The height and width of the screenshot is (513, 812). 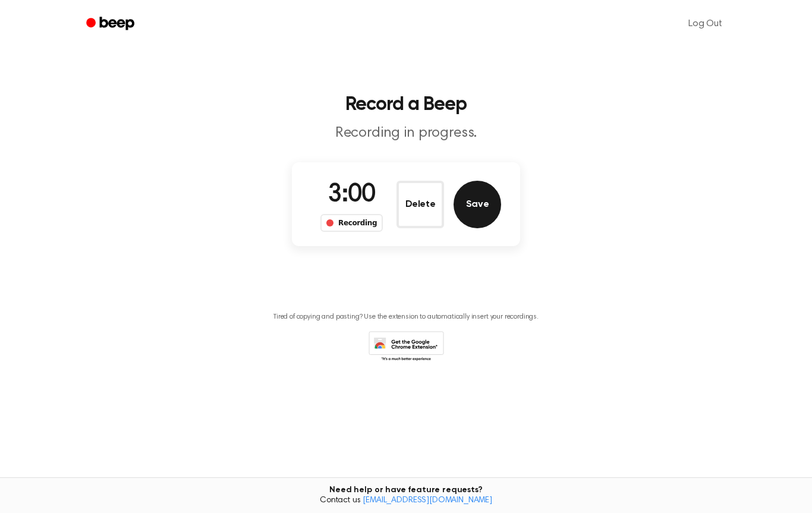 What do you see at coordinates (420, 205) in the screenshot?
I see `button: Delete Audio Record` at bounding box center [420, 205].